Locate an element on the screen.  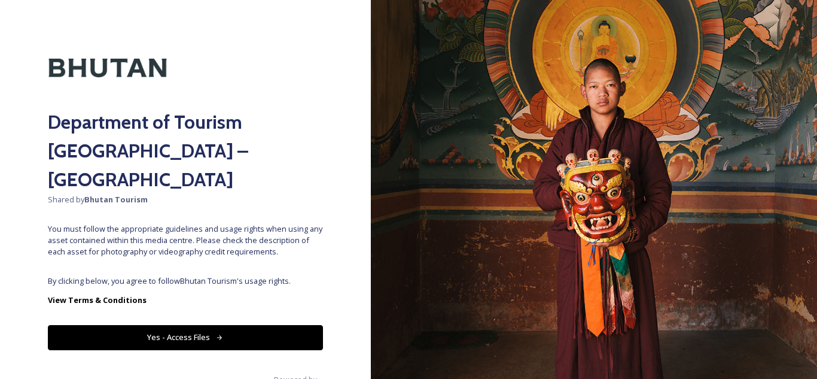
strong: Bhutan Tourism is located at coordinates (116, 199).